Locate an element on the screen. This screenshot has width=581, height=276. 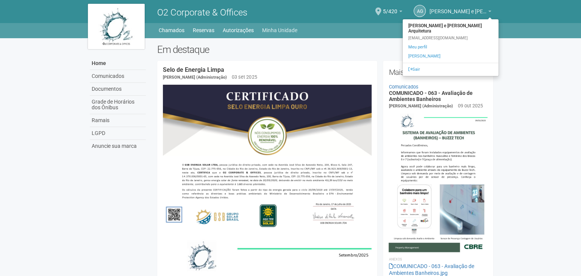
a: Home is located at coordinates (118, 64).